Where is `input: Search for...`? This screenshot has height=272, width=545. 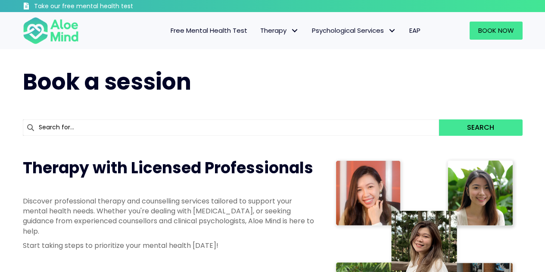
input: Search for... is located at coordinates (231, 128).